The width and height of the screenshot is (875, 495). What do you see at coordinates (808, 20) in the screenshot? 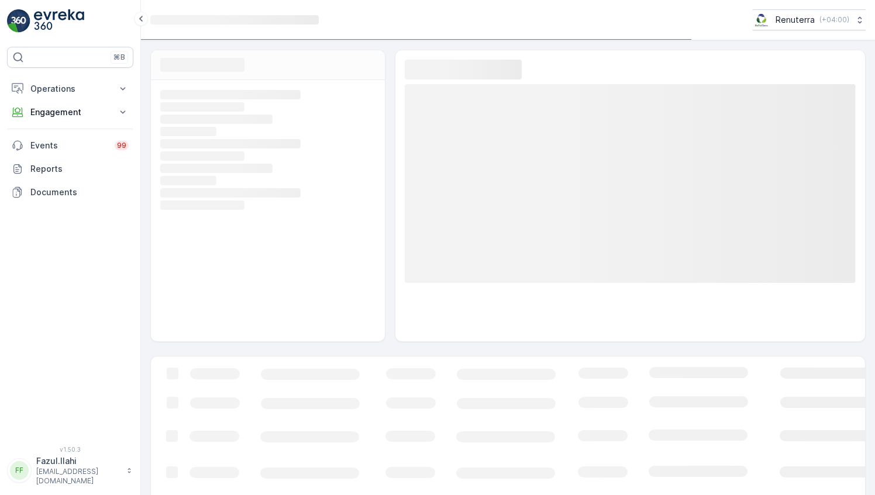
I see `button: Renuterra(+04:00)` at bounding box center [808, 20].